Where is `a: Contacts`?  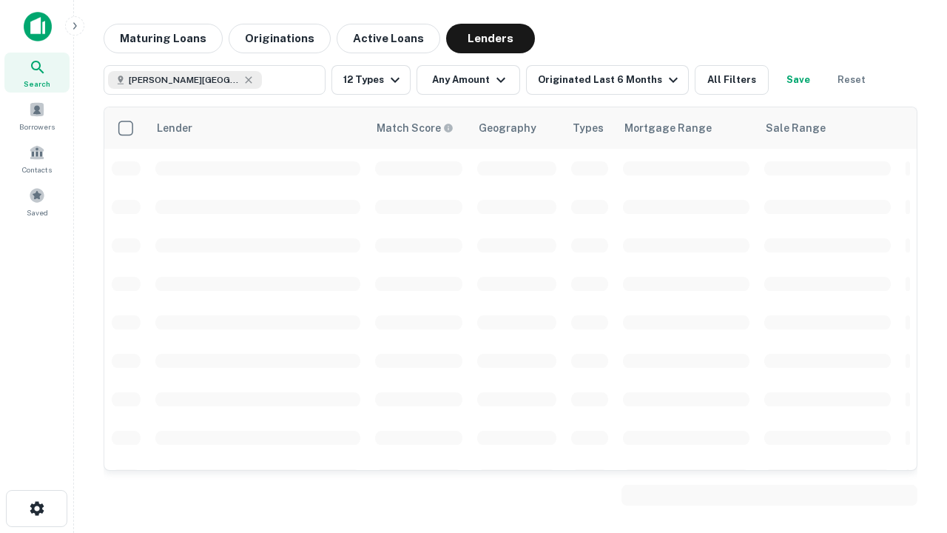 a: Contacts is located at coordinates (37, 158).